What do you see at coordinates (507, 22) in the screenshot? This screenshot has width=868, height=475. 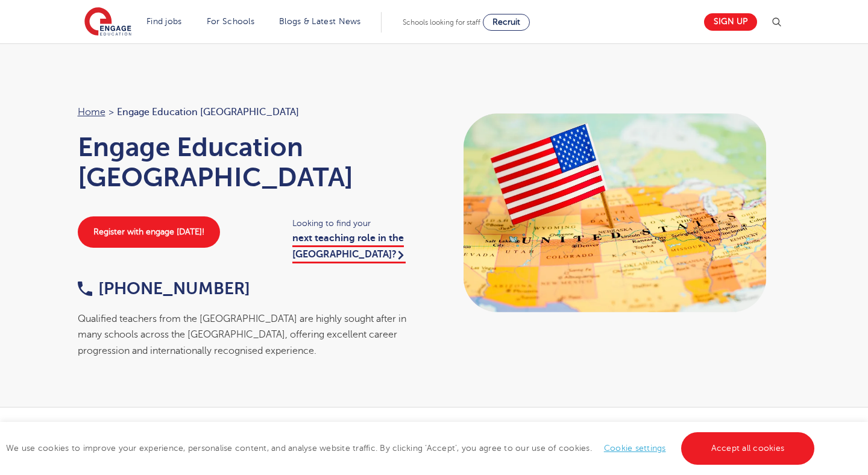 I see `a: Recruit` at bounding box center [507, 22].